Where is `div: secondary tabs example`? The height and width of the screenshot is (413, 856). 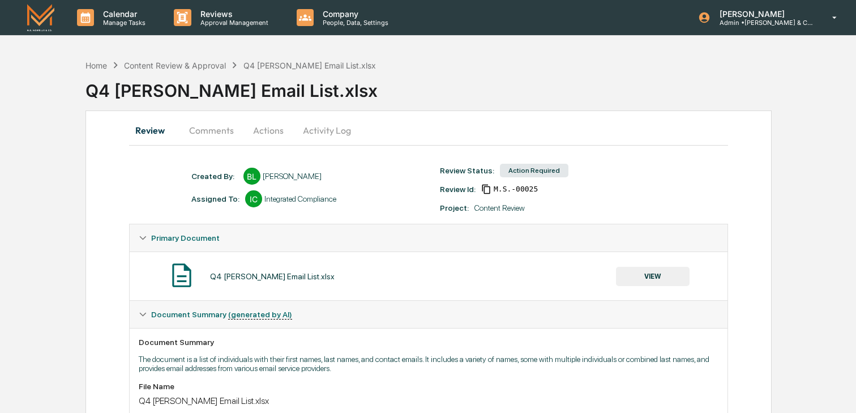
div: secondary tabs example is located at coordinates (428, 130).